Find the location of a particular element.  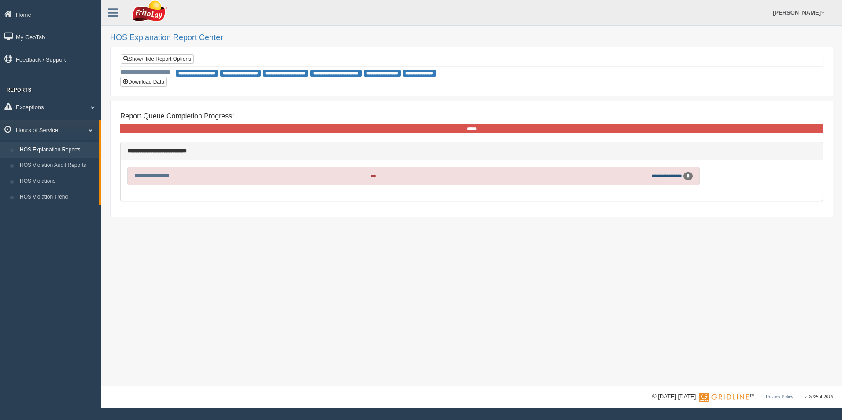

a: HOS Violations is located at coordinates (57, 181).